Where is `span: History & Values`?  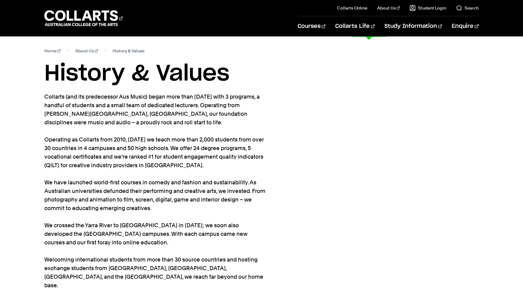 span: History & Values is located at coordinates (128, 51).